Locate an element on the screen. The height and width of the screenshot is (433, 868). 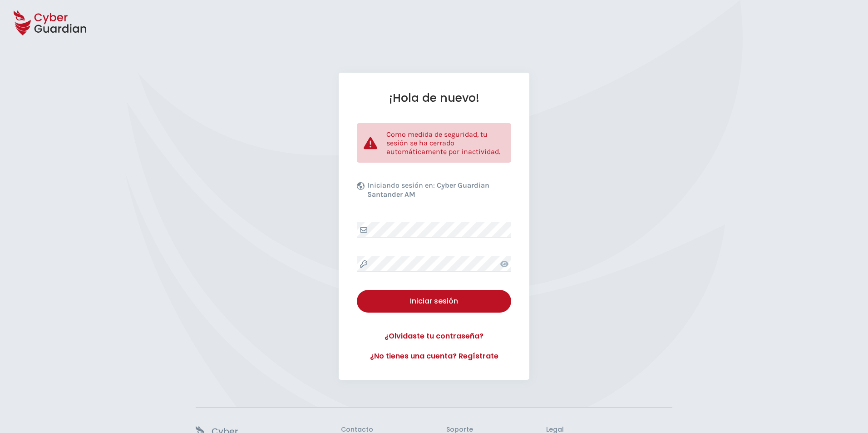
button: Iniciar sesión is located at coordinates (434, 301).